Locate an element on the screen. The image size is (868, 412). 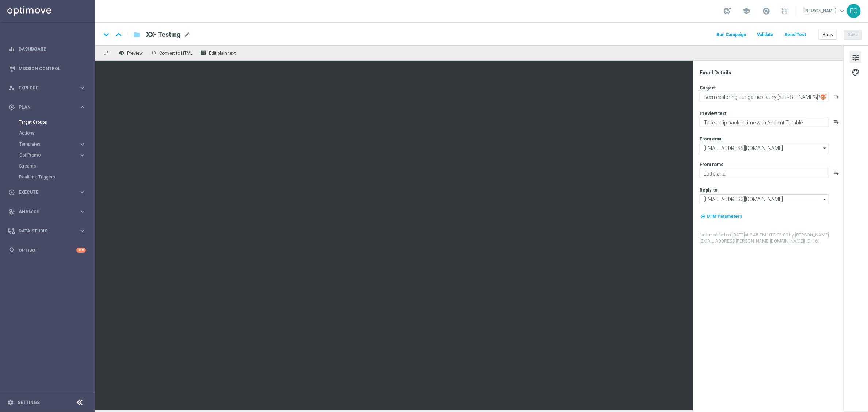
div: Dashboard is located at coordinates (47, 49).